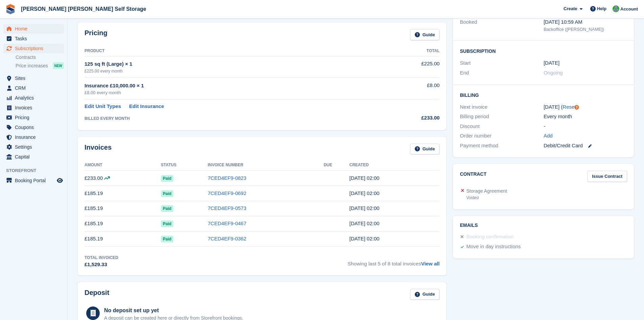 The height and width of the screenshot is (320, 644). Describe the element at coordinates (473, 176) in the screenshot. I see `h2: Contract` at that location.